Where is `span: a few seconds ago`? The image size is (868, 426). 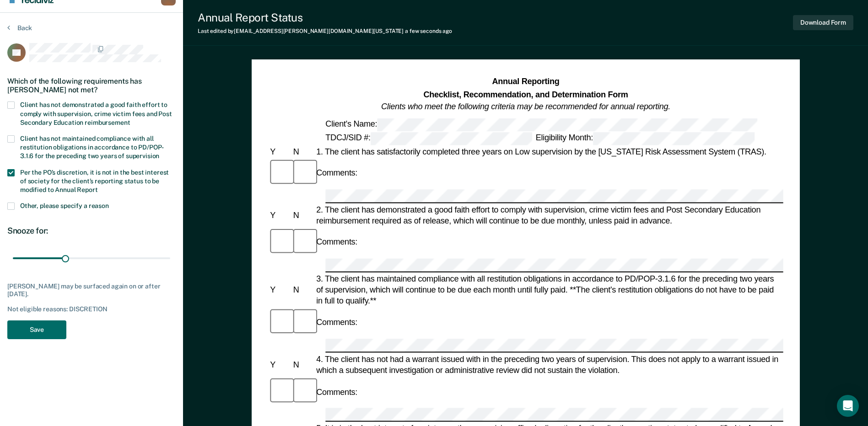
span: a few seconds ago is located at coordinates (428, 31).